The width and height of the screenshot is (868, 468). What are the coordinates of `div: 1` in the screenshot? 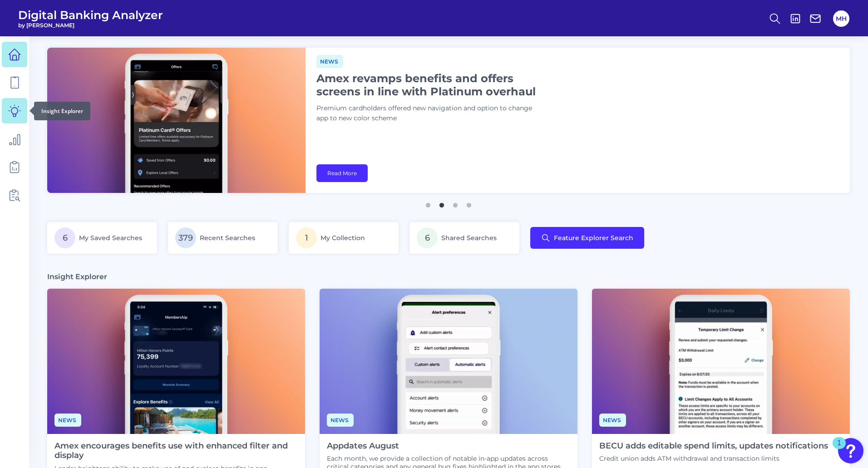 It's located at (839, 449).